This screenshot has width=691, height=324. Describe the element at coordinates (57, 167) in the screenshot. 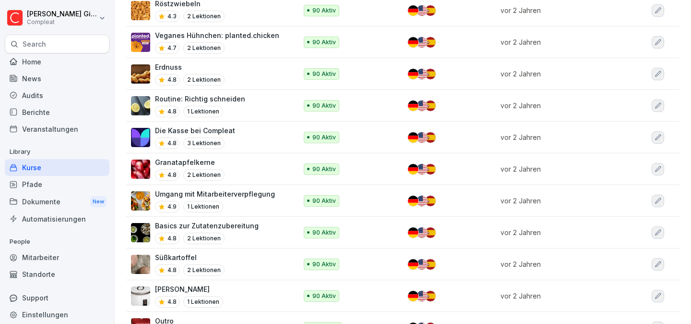

I see `div: Kurse` at that location.